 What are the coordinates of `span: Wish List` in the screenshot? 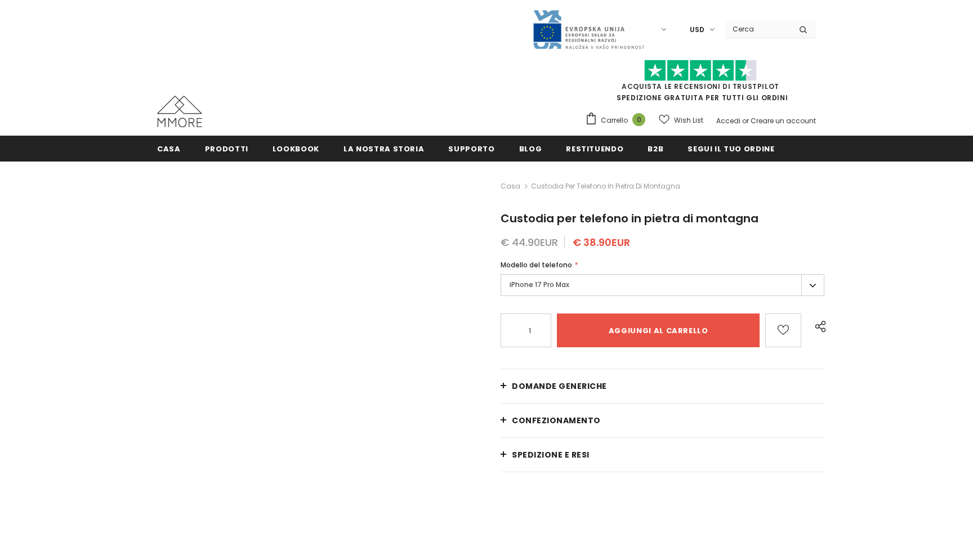 It's located at (688, 120).